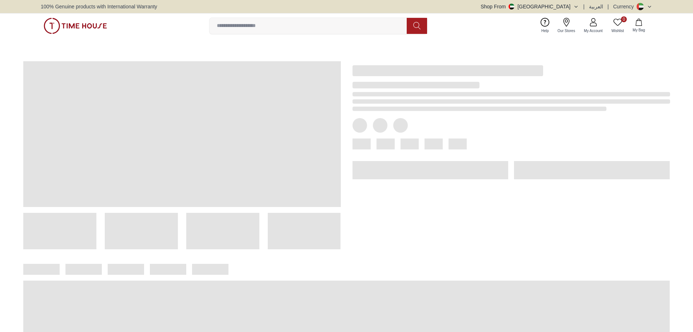 The height and width of the screenshot is (332, 693). What do you see at coordinates (596, 7) in the screenshot?
I see `span: العربية` at bounding box center [596, 7].